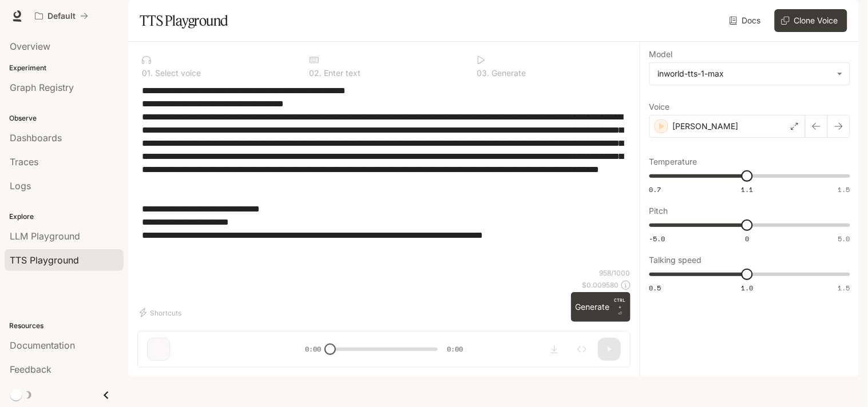 Image resolution: width=868 pixels, height=407 pixels. What do you see at coordinates (660, 107) in the screenshot?
I see `p: Voice` at bounding box center [660, 107].